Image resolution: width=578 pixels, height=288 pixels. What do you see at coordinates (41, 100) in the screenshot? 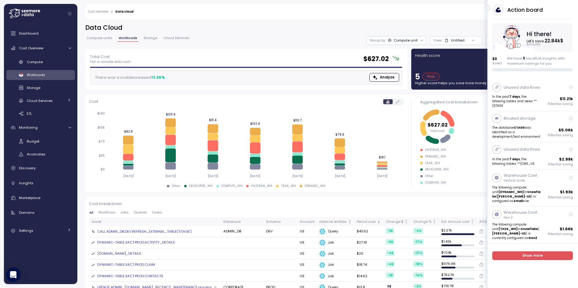
I see `a: Cloud Services` at bounding box center [41, 100].